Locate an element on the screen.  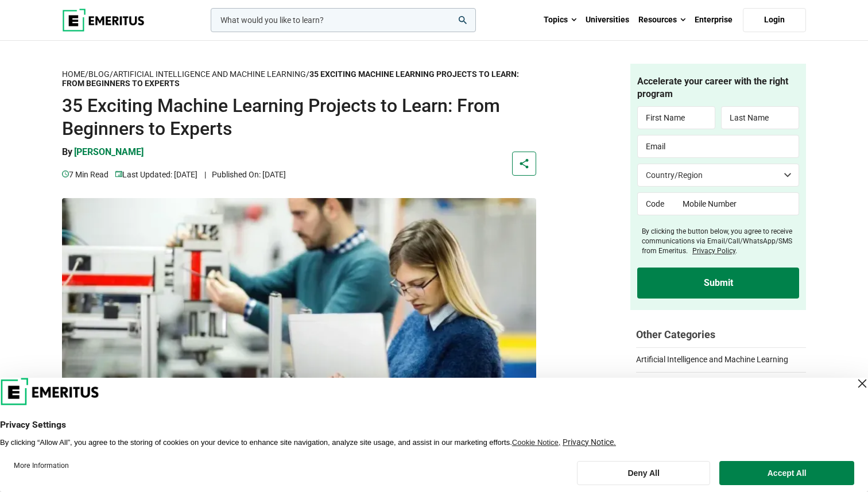
h2: Other Categories is located at coordinates (721, 334).